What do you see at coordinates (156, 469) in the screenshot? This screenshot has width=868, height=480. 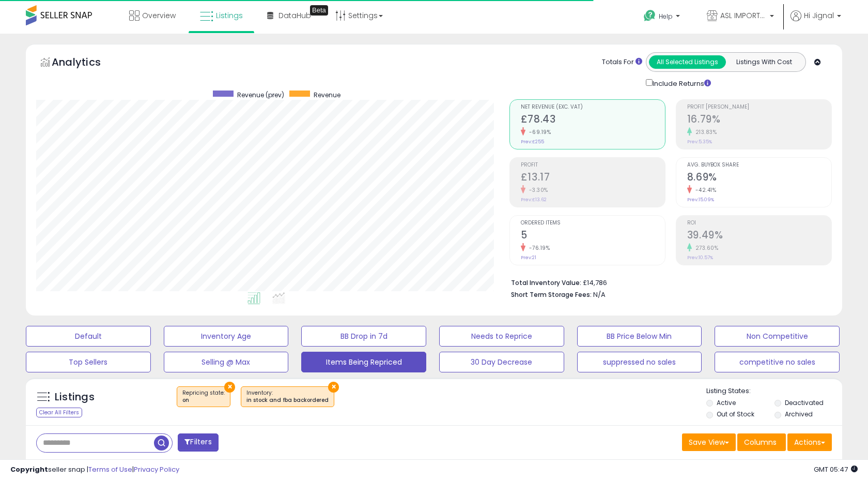 I see `a: Privacy Policy` at bounding box center [156, 469].